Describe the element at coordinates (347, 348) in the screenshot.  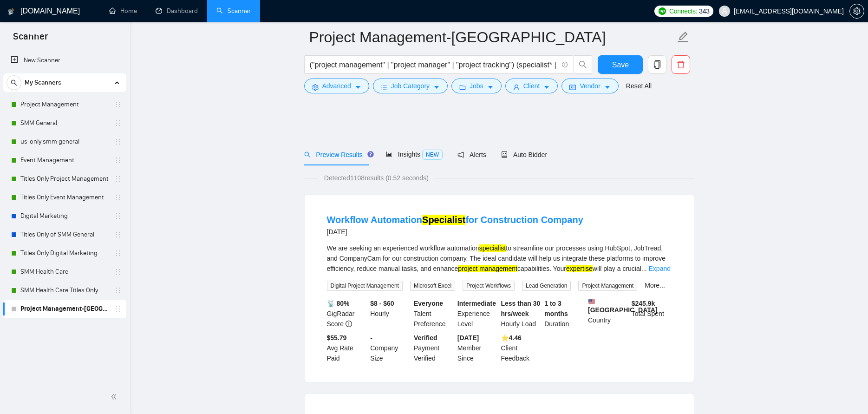
I see `div: Avg Rate Paid` at that location.